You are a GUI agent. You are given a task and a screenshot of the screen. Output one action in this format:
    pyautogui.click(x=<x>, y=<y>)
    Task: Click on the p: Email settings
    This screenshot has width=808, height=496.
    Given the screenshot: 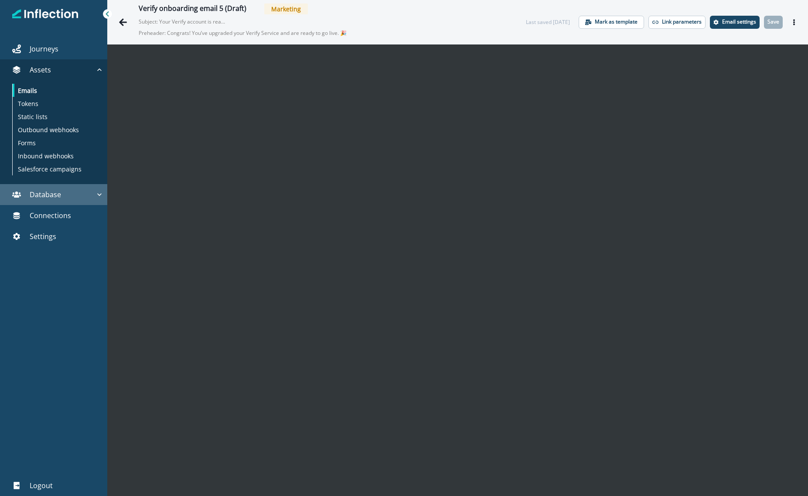 What is the action you would take?
    pyautogui.click(x=739, y=22)
    